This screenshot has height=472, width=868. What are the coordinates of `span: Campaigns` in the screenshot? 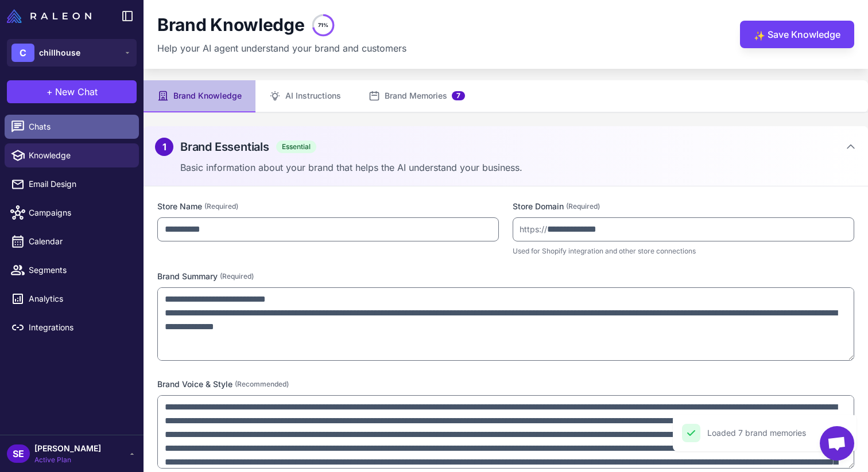 It's located at (79, 213).